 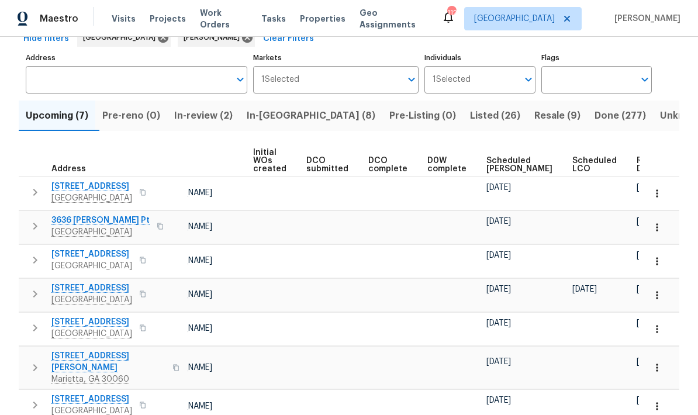 I want to click on span: Address, so click(x=68, y=169).